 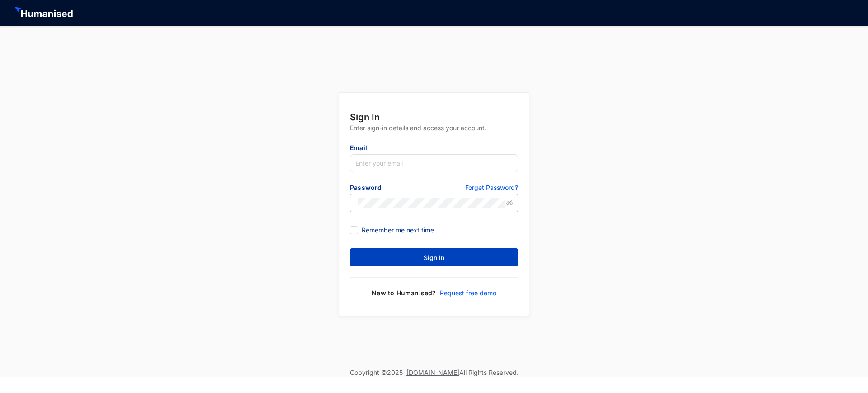 What do you see at coordinates (491, 189) in the screenshot?
I see `p: Forget Password?` at bounding box center [491, 189].